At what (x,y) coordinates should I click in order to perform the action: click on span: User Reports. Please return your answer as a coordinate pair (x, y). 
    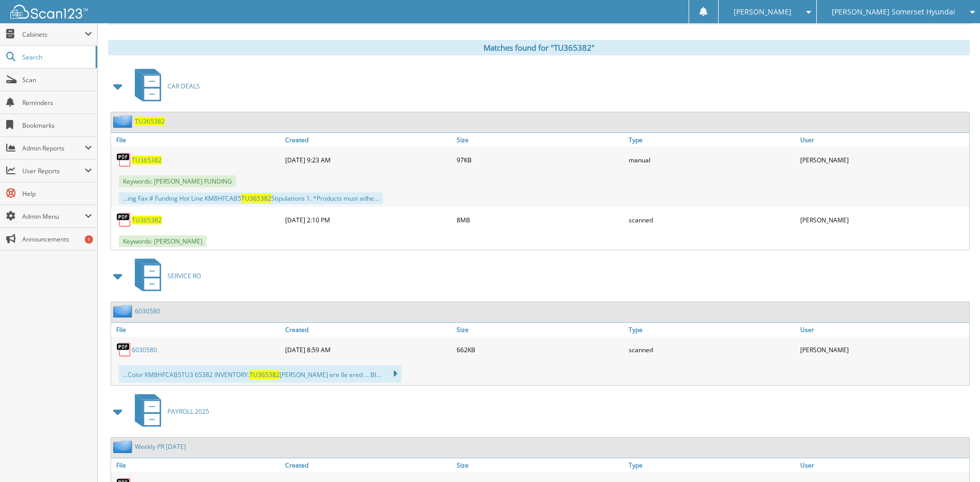
    Looking at the image, I should click on (53, 171).